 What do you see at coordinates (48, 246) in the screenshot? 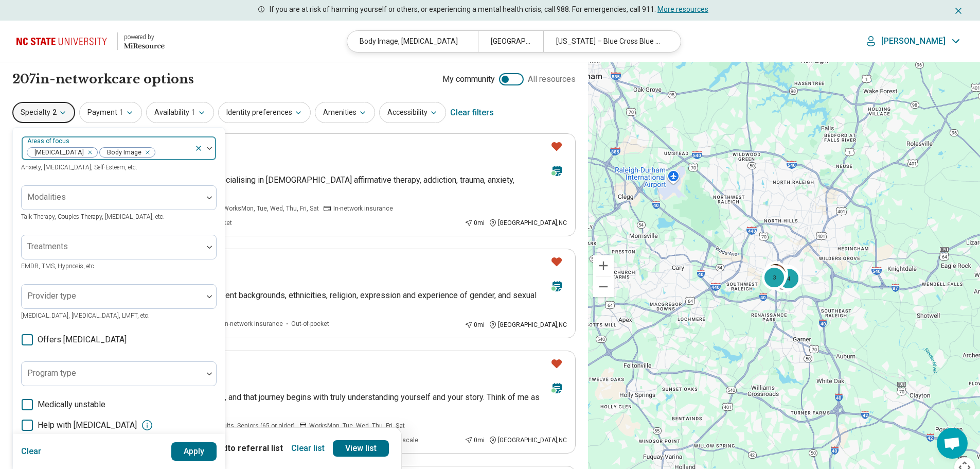
I see `label: Treatments` at bounding box center [48, 246].